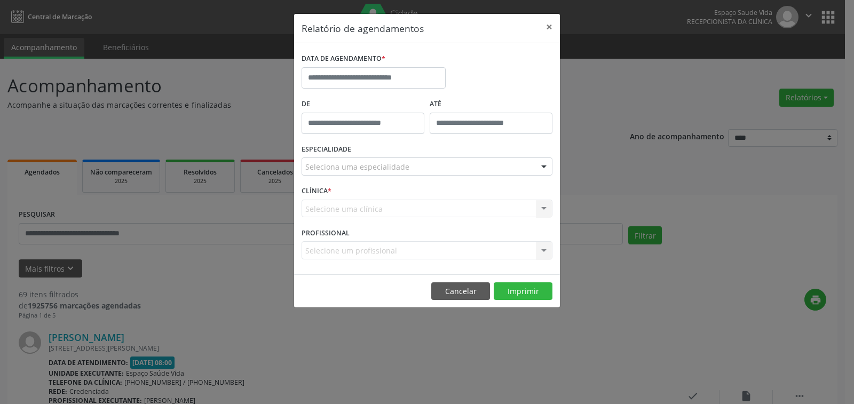  Describe the element at coordinates (317, 191) in the screenshot. I see `label: CLÍNICA` at that location.